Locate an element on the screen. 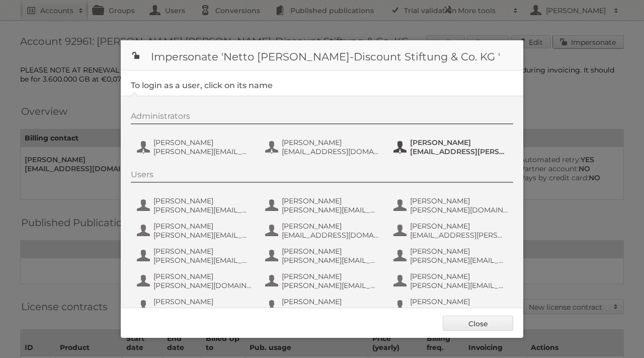 The image size is (644, 358). legend: To login as a user, click on its name is located at coordinates (202, 85).